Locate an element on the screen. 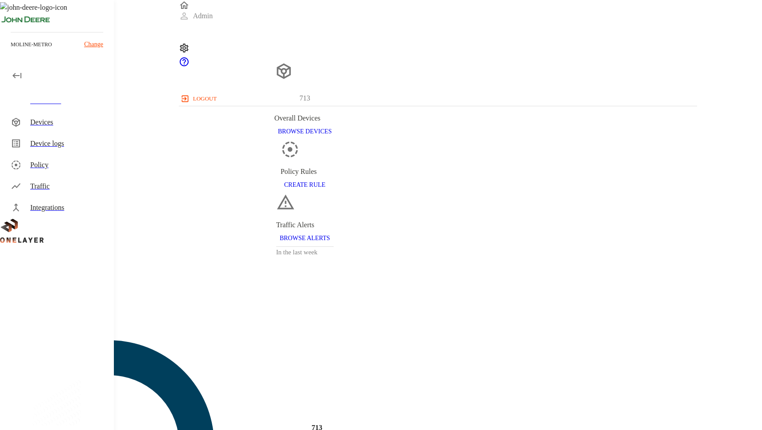 This screenshot has width=762, height=430. button: BROWSE ALERTS is located at coordinates (305, 239).